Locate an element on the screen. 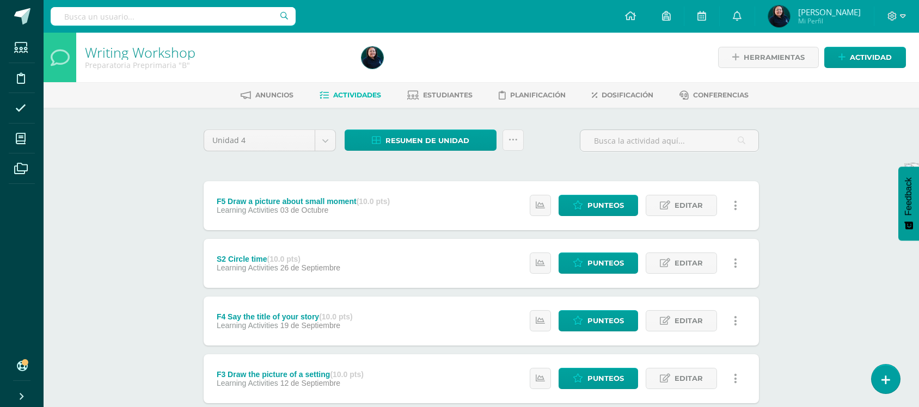  a: Anuncios is located at coordinates (267, 95).